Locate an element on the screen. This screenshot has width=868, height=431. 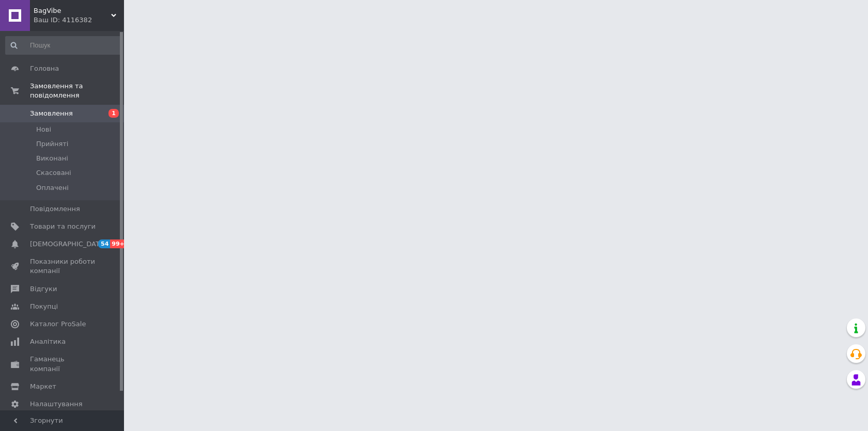
span: Маркет is located at coordinates (43, 387).